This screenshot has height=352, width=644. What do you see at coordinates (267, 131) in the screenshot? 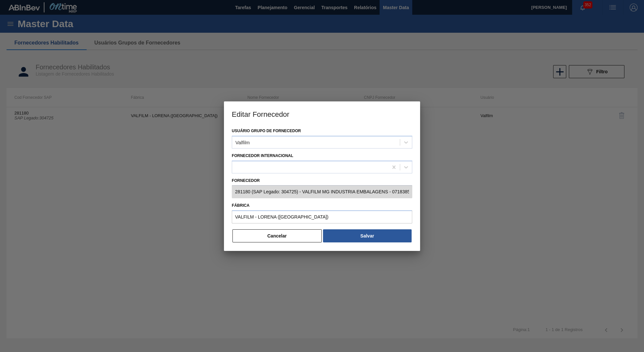
I see `label: Usuário Grupo de Fornecedor` at bounding box center [267, 131].